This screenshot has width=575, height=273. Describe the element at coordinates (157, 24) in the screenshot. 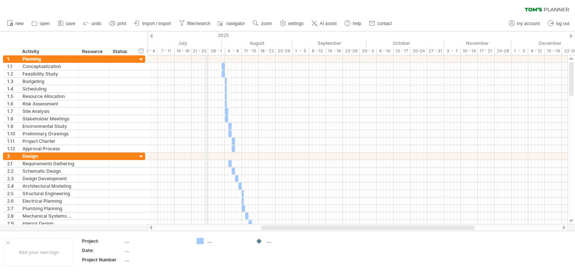

I see `span: import / export` at that location.